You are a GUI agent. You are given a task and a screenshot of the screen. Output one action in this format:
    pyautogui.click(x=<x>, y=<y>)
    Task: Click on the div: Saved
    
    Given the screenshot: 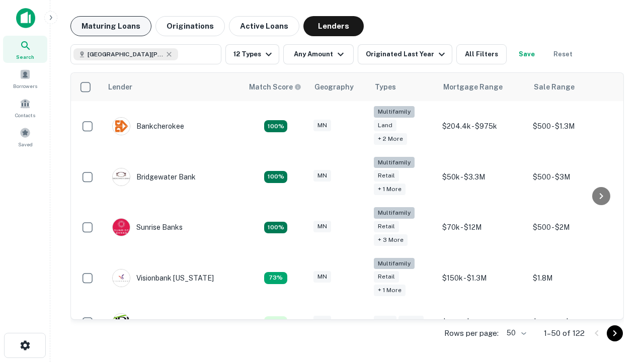 What is the action you would take?
    pyautogui.click(x=25, y=136)
    